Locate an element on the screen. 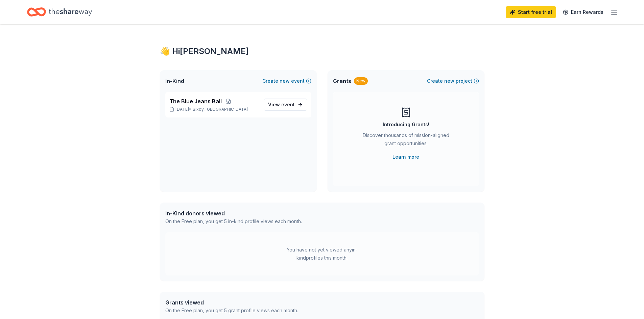 The width and height of the screenshot is (644, 319). span: View is located at coordinates (281, 104).